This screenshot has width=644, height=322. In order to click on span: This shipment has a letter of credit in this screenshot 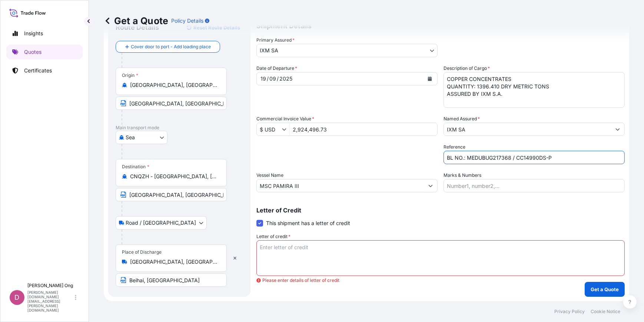, I will do `click(308, 223)`.